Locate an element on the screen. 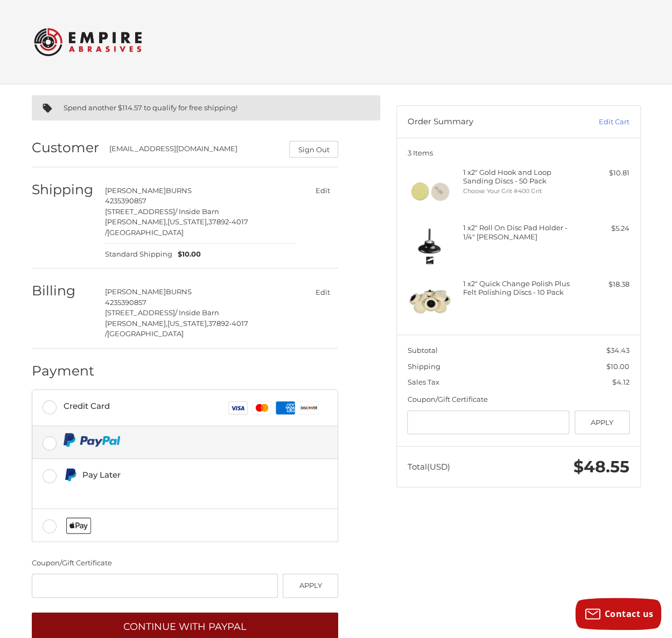 Image resolution: width=672 pixels, height=638 pixels. a: Edit Cart is located at coordinates (593, 122).